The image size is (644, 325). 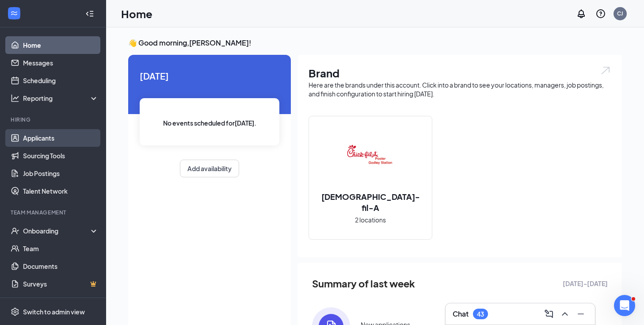 What do you see at coordinates (61, 98) in the screenshot?
I see `div: Reporting` at bounding box center [61, 98].